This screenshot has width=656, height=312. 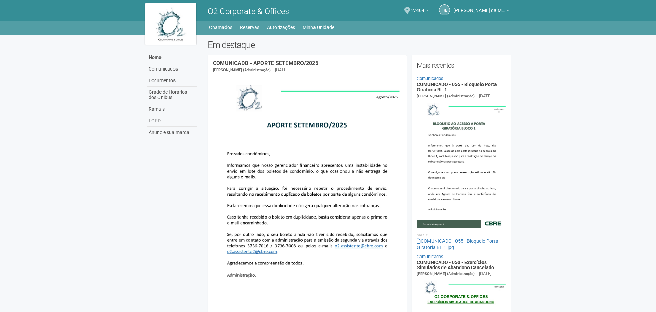 I want to click on a: Grade de Horários dos Ônibus, so click(x=172, y=95).